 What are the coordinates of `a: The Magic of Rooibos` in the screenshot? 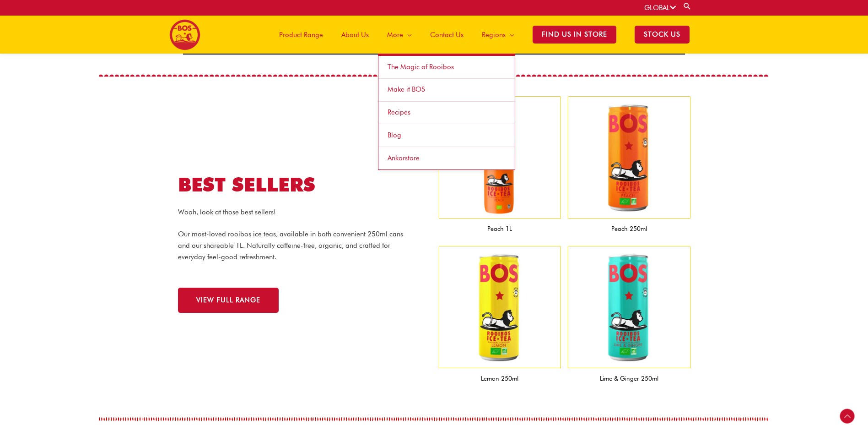 It's located at (447, 67).